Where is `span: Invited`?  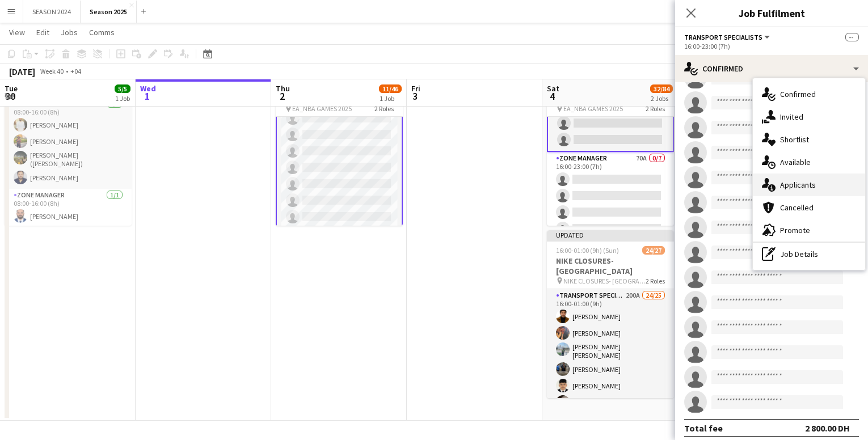 span: Invited is located at coordinates (792, 117).